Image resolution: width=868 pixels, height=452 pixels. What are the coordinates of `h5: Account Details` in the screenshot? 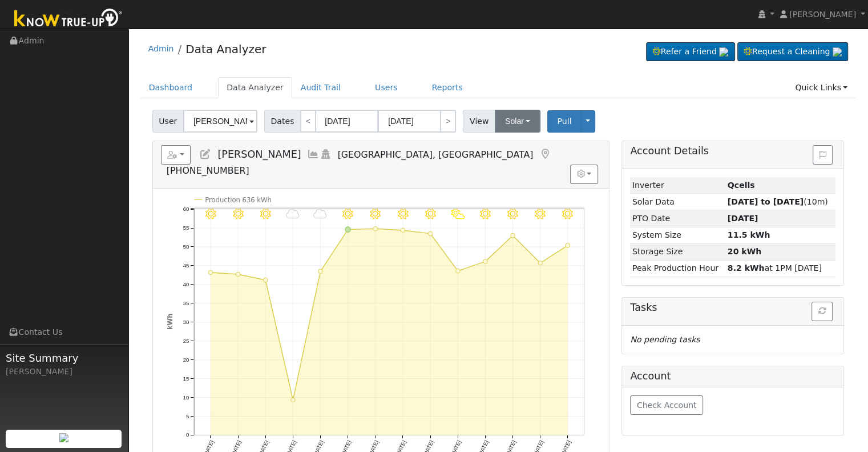 It's located at (733, 151).